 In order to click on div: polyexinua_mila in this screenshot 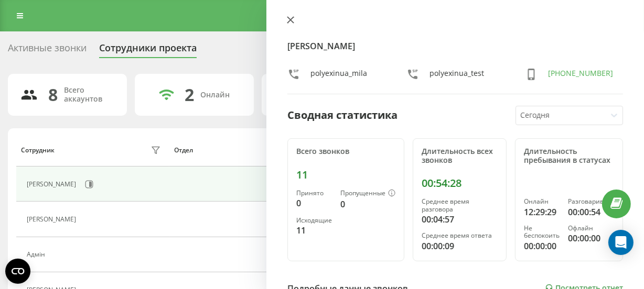, I will do `click(339, 75)`.